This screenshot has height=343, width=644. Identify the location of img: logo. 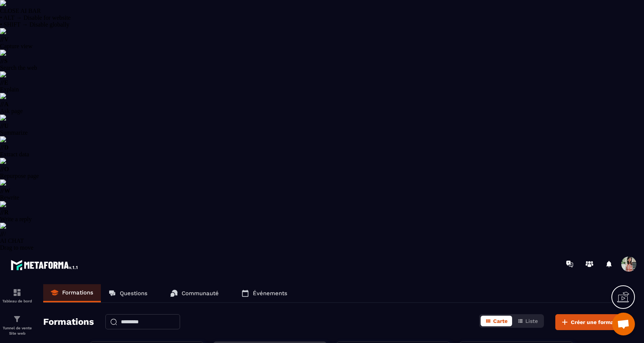
(45, 265).